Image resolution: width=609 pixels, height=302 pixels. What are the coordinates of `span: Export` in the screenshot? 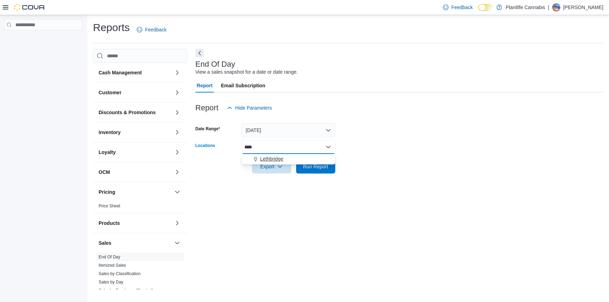 It's located at (271, 167).